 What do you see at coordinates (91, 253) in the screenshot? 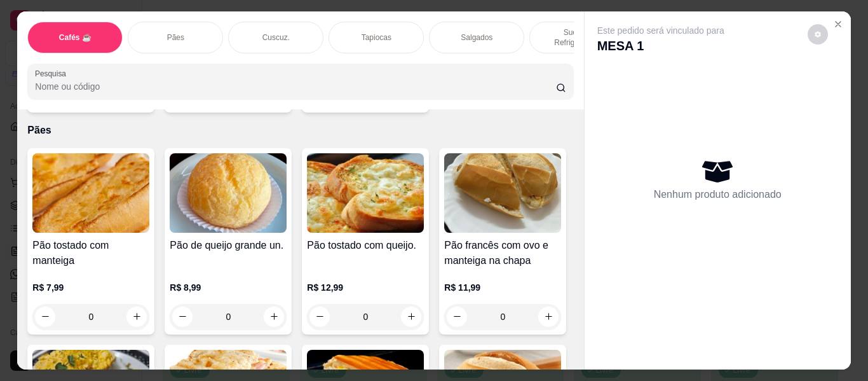
I see `h4: Pão tostado com manteiga` at bounding box center [91, 253].